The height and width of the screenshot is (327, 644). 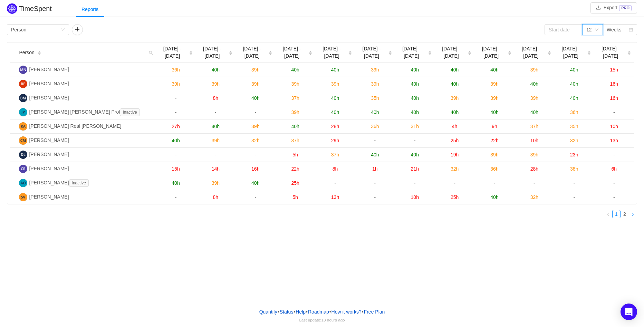 I want to click on span: Inactive, so click(x=79, y=183).